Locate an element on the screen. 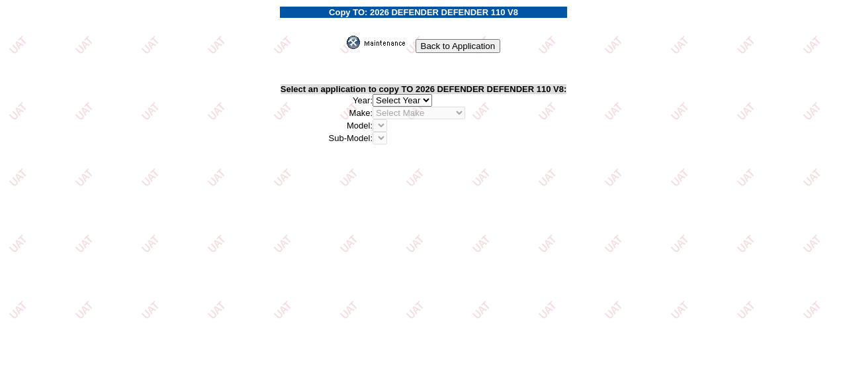  td: Sub-Model: is located at coordinates (326, 138).